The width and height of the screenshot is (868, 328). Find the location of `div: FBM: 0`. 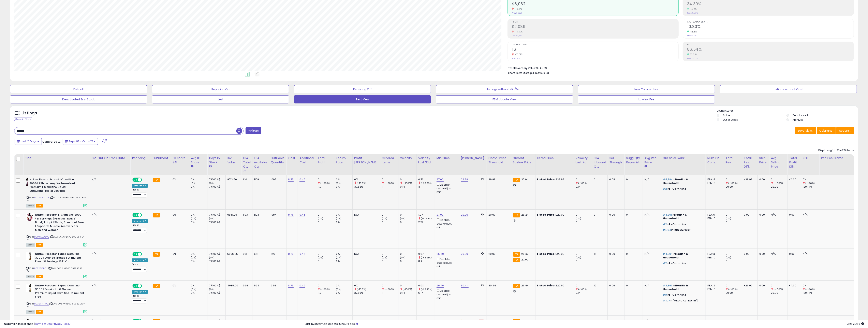

div: FBM: 0 is located at coordinates (714, 218).